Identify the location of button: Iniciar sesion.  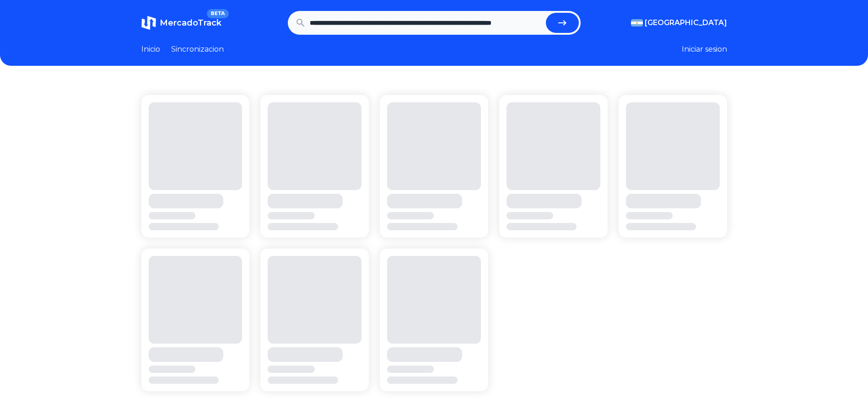
(704, 50).